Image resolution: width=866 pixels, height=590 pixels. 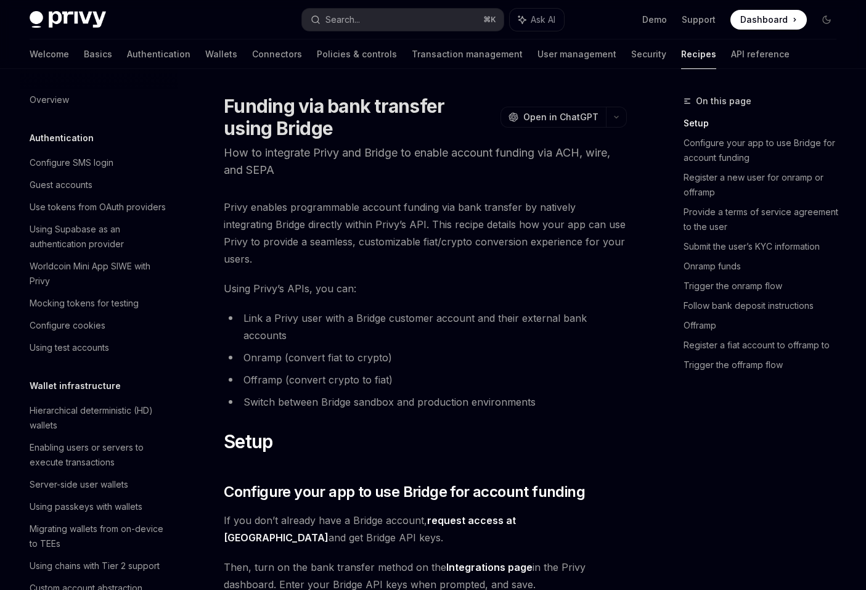 I want to click on div: Using Supabase as an authentication provider, so click(x=100, y=237).